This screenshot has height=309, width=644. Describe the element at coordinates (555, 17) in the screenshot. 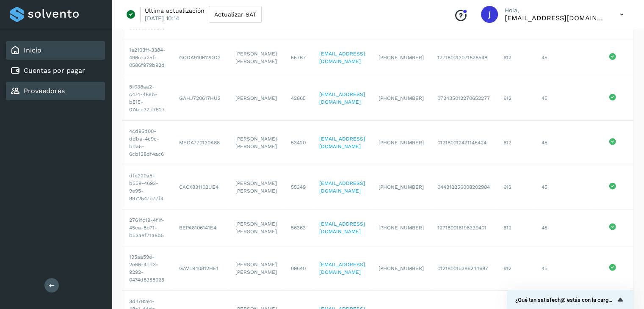

I see `p: jrodriguez@kalapata.co` at that location.